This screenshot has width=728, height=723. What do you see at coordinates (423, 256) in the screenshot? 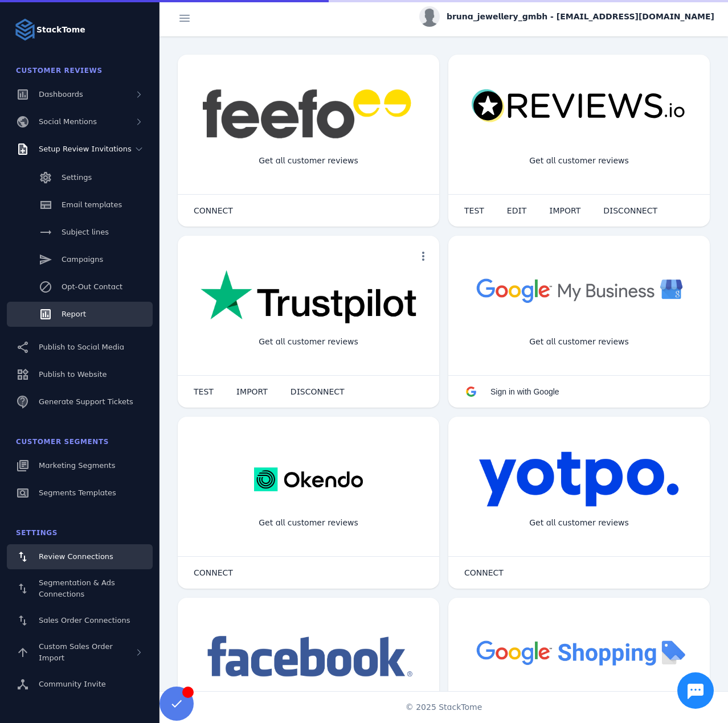
I see `button: more` at bounding box center [423, 256].